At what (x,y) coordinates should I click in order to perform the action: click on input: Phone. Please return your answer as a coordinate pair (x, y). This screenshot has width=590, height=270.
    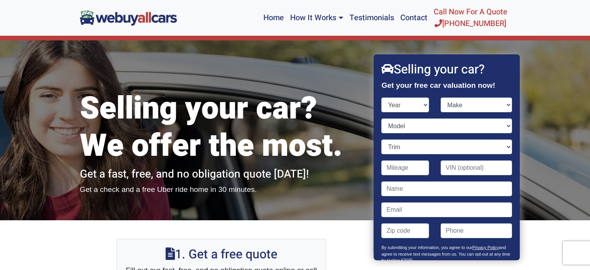
    Looking at the image, I should click on (477, 231).